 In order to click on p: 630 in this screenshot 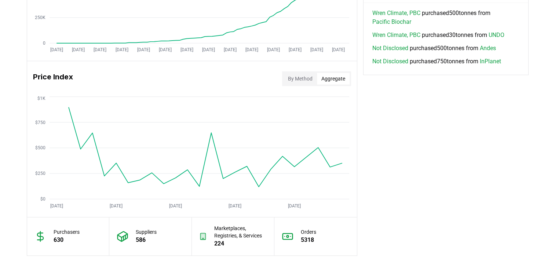, I will do `click(66, 240)`.